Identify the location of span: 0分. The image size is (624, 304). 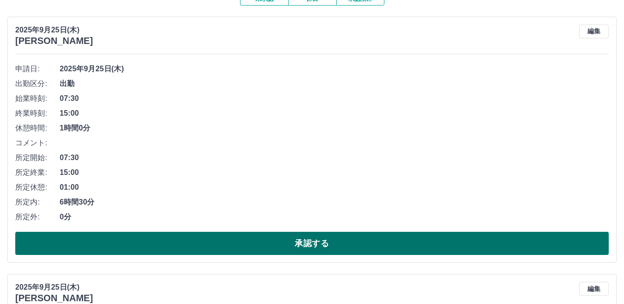
(334, 217).